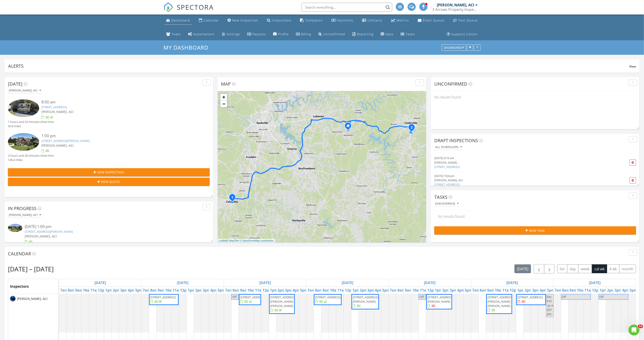 This screenshot has width=644, height=340. I want to click on button: cal wk, so click(600, 268).